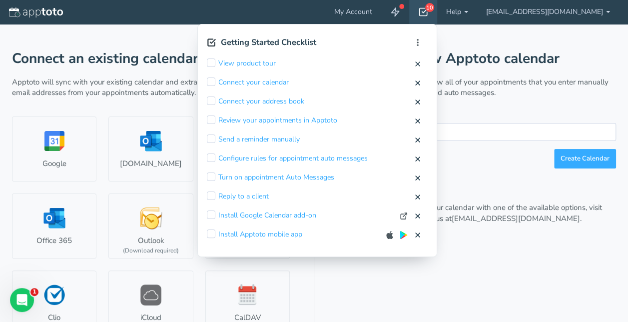 This screenshot has height=322, width=628. What do you see at coordinates (477, 131) in the screenshot?
I see `input: e.g. Appointments` at bounding box center [477, 131].